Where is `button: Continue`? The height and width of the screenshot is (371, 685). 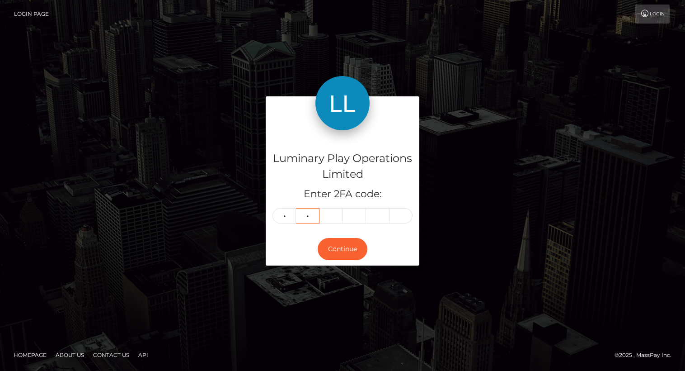
button: Continue is located at coordinates (343, 249).